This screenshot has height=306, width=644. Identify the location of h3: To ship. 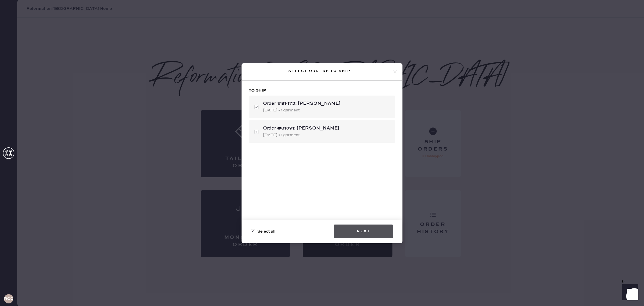
(322, 90).